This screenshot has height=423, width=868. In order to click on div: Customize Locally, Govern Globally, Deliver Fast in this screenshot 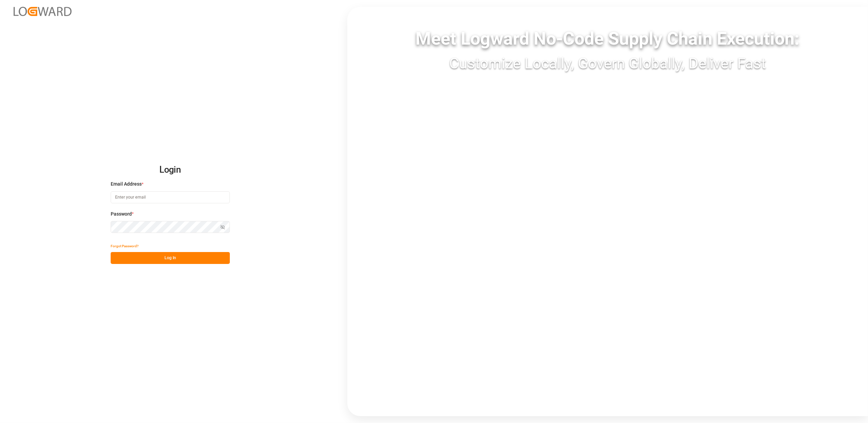, I will do `click(607, 63)`.